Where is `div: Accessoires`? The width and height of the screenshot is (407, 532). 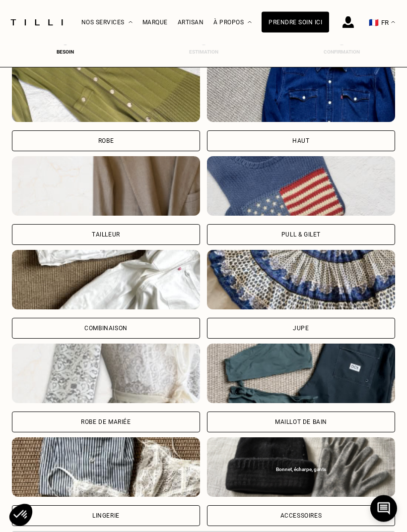 div: Accessoires is located at coordinates (301, 516).